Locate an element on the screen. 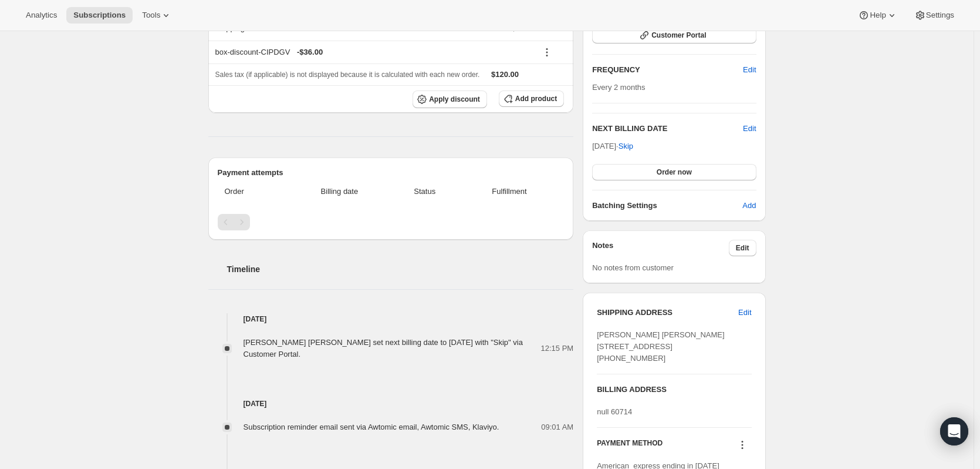  nav: Pagination is located at coordinates (391, 222).